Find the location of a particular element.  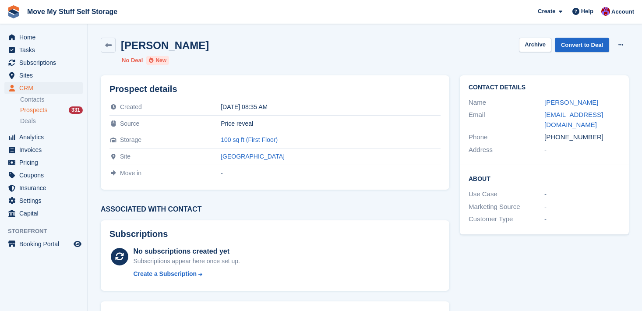

span: Source is located at coordinates (130, 124).